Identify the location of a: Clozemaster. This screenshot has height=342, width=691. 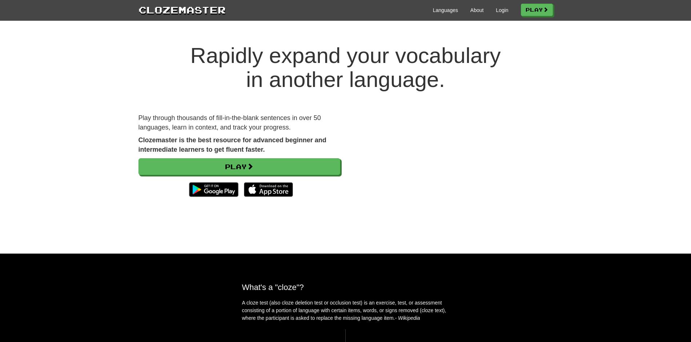
(182, 9).